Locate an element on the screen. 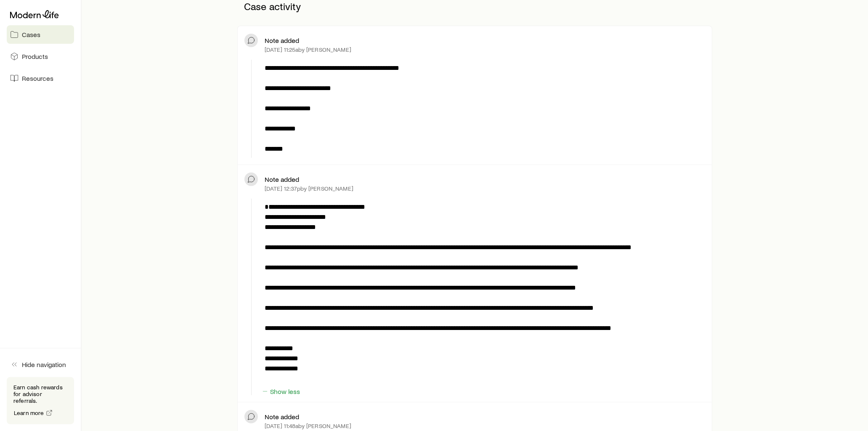  span: Resources is located at coordinates (37, 78).